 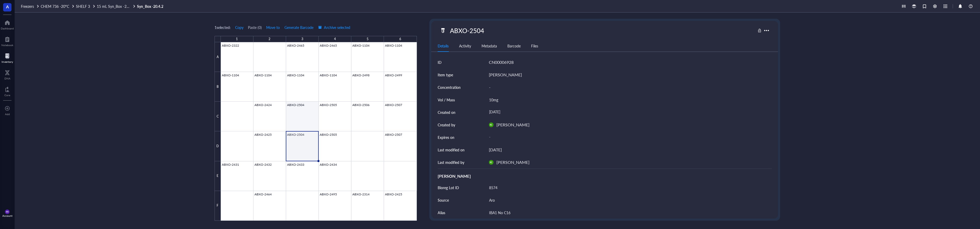 I want to click on div: Notebook, so click(x=7, y=45).